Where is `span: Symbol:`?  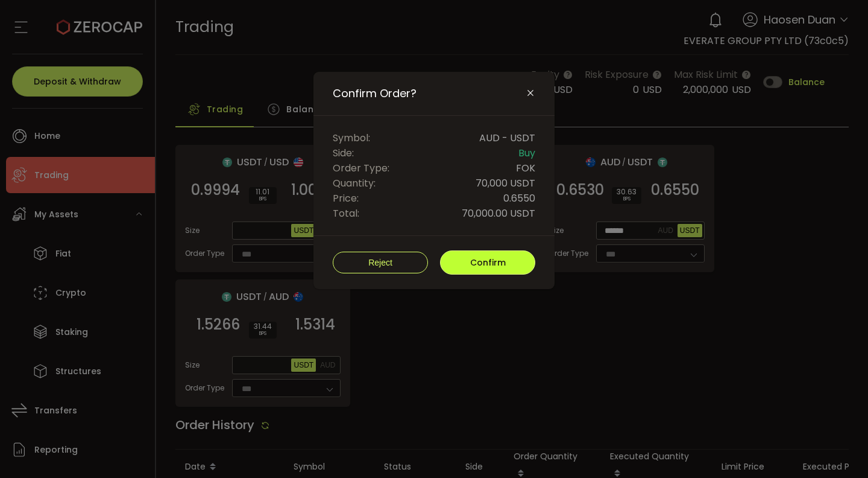
span: Symbol: is located at coordinates (351, 137).